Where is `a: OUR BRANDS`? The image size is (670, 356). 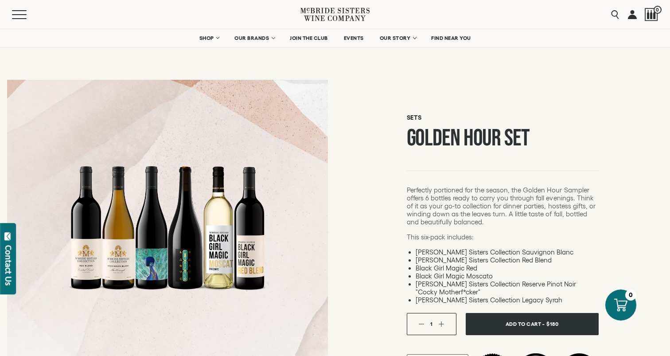
a: OUR BRANDS is located at coordinates (254, 38).